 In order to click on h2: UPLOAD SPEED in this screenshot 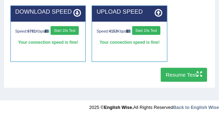, I will do `click(130, 12)`.